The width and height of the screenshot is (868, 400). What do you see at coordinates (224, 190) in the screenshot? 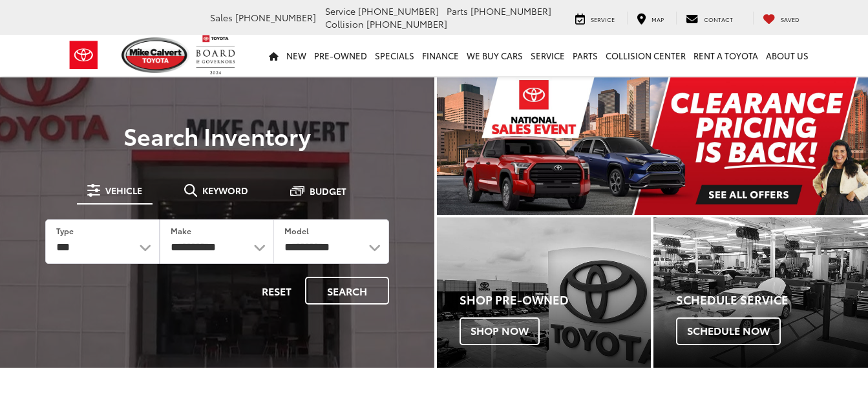
I see `span: Keyword` at bounding box center [224, 190].